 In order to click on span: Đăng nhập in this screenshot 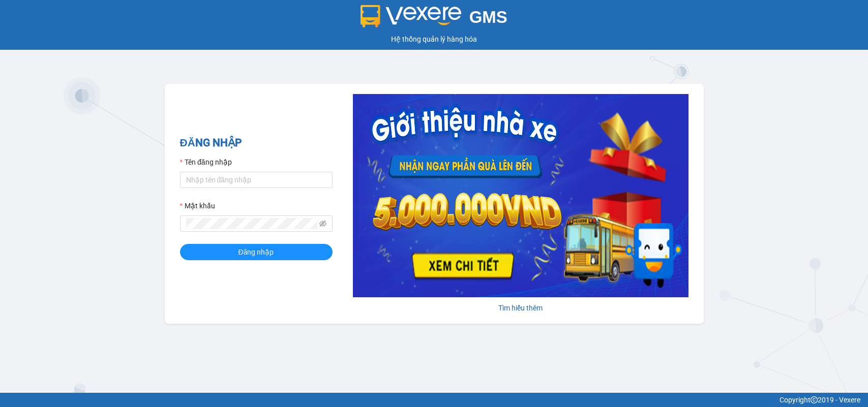, I will do `click(257, 252)`.